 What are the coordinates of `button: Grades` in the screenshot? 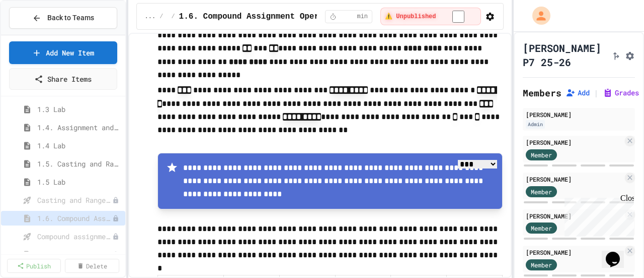 It's located at (621, 93).